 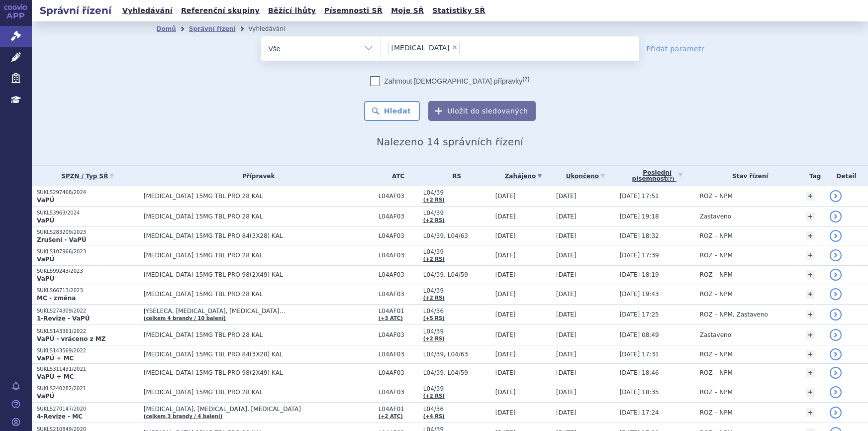 What do you see at coordinates (184, 318) in the screenshot?
I see `a: (celkem 4 brandy / 10 balení)` at bounding box center [184, 318].